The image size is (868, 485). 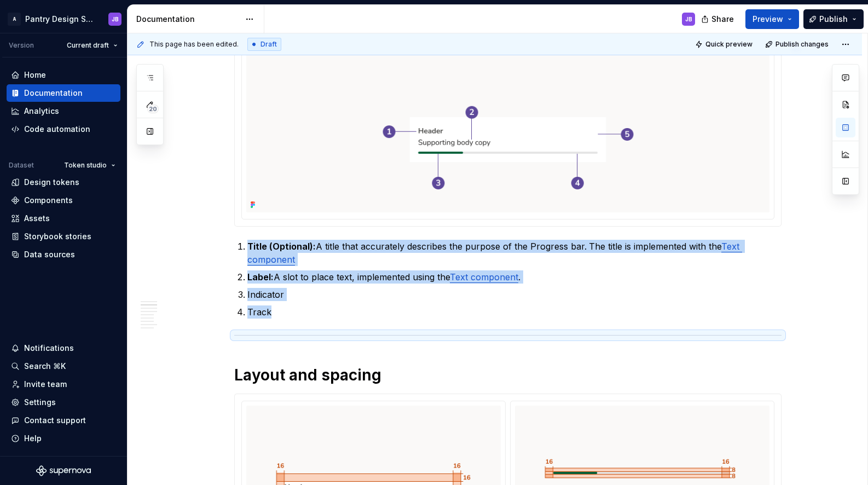 I want to click on span: Token studio, so click(x=85, y=165).